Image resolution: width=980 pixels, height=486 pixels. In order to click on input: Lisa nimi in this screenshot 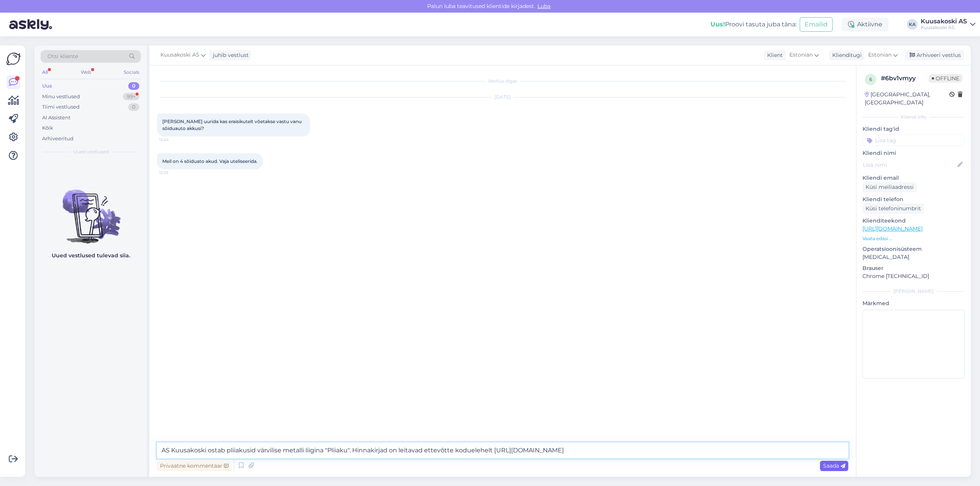, I will do `click(909, 165)`.